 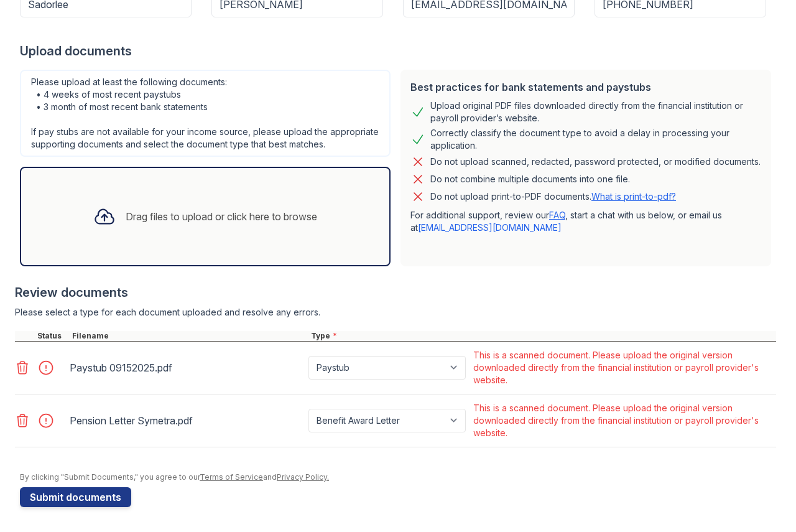 I want to click on div: Drag files to upload or click here to browse, so click(x=222, y=216).